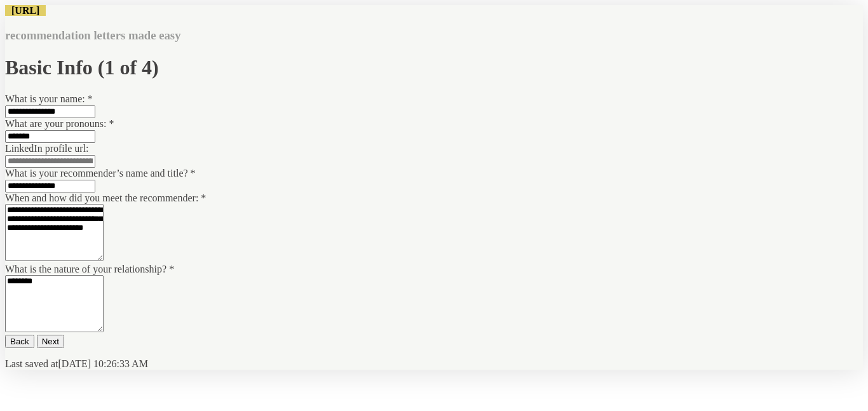 The image size is (868, 411). Describe the element at coordinates (20, 341) in the screenshot. I see `button: Back` at that location.